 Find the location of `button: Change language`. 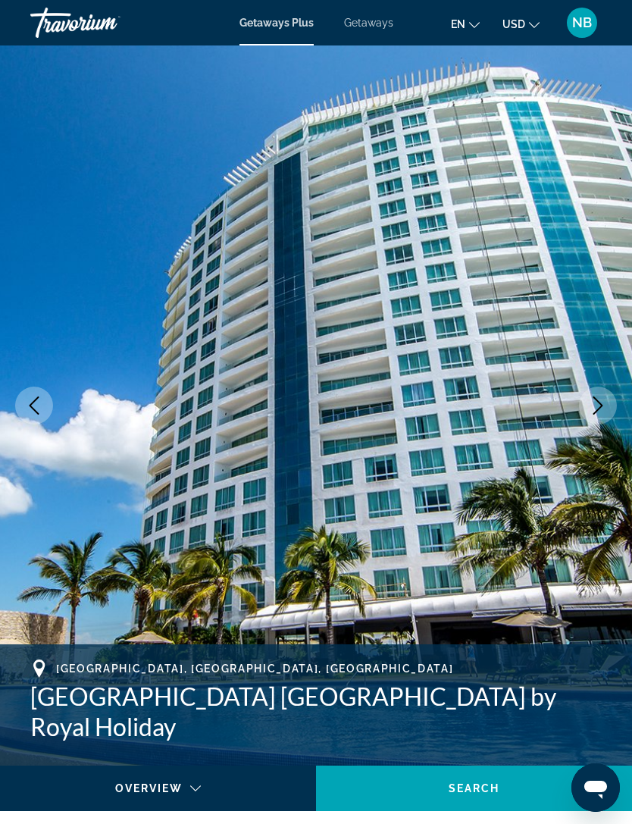

button: Change language is located at coordinates (465, 23).